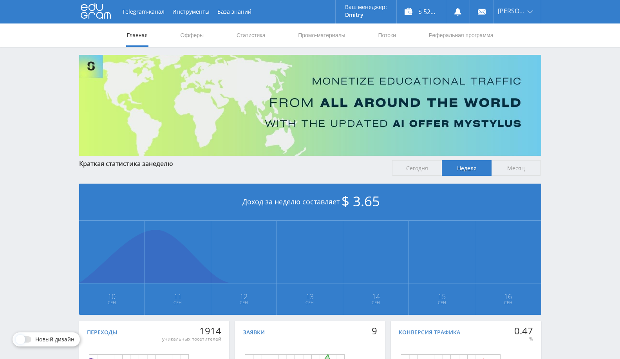  Describe the element at coordinates (374, 331) in the screenshot. I see `div: 9` at that location.